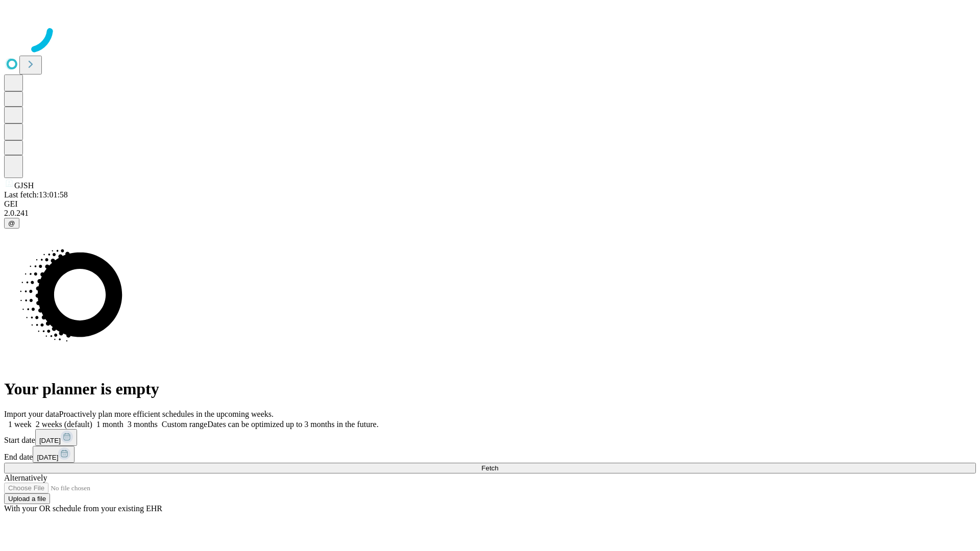 The image size is (980, 551). Describe the element at coordinates (490, 204) in the screenshot. I see `div: GEI` at that location.